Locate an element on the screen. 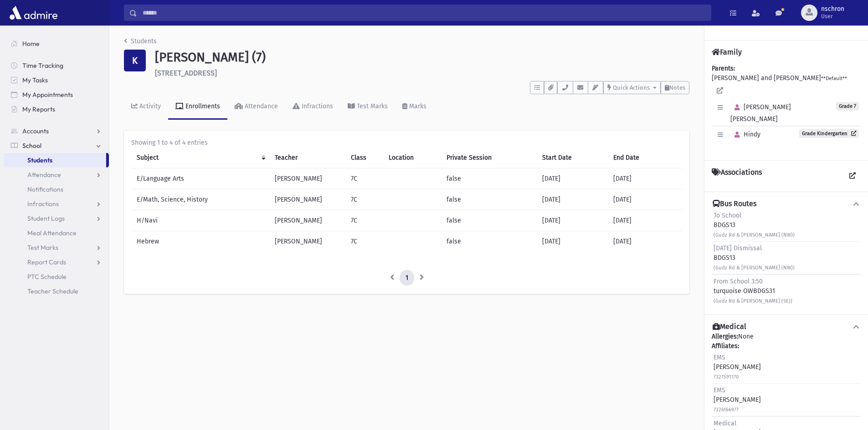 The image size is (868, 430). span: Attendance is located at coordinates (44, 175).